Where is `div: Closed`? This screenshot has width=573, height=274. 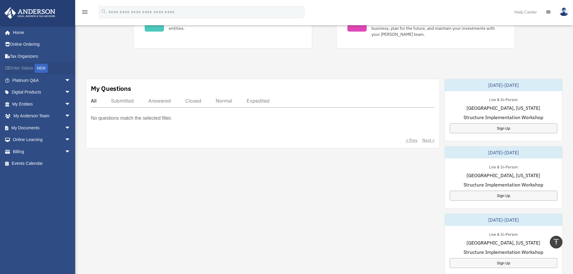 div: Closed is located at coordinates (193, 101).